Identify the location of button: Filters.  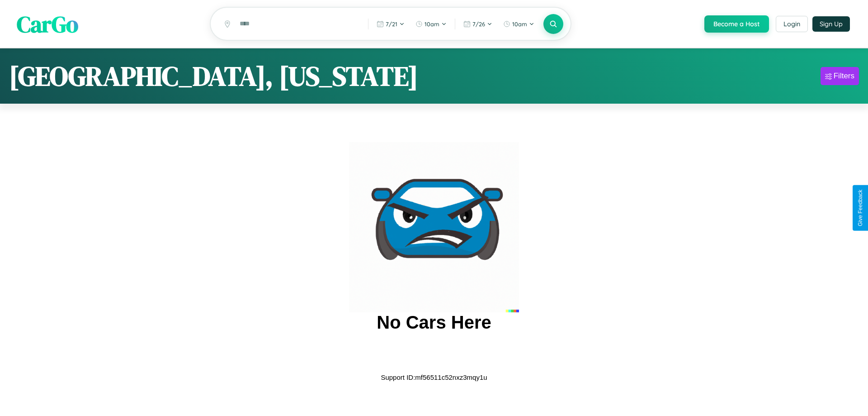
(840, 76).